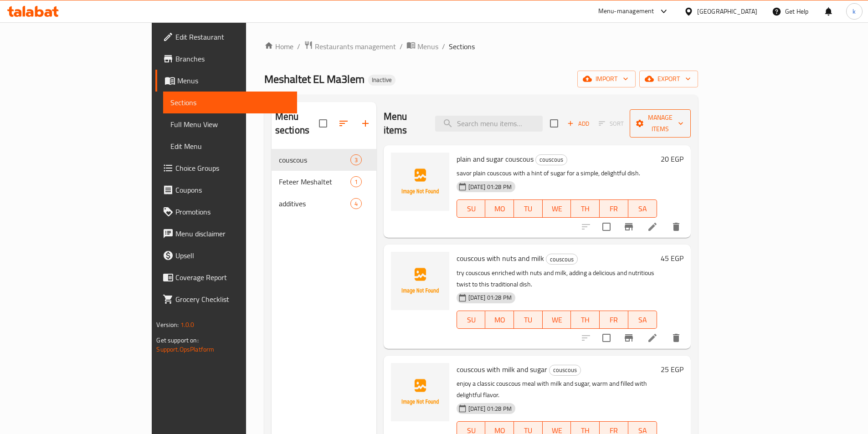 The image size is (868, 434). I want to click on a: Restaurants management, so click(350, 46).